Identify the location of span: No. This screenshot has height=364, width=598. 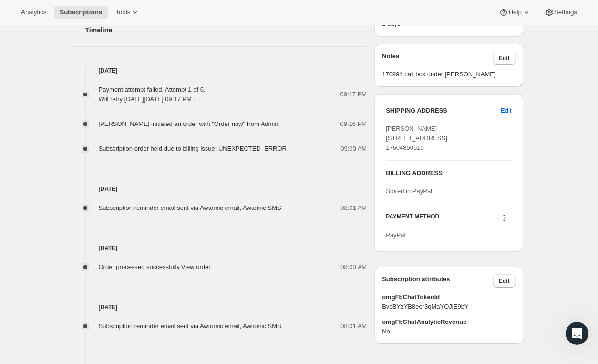
(448, 331).